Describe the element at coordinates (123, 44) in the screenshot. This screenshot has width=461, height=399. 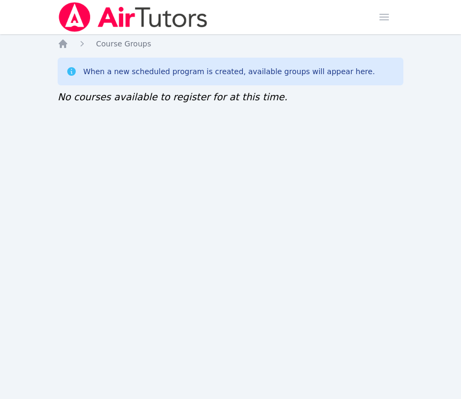
I see `a: Course Groups` at that location.